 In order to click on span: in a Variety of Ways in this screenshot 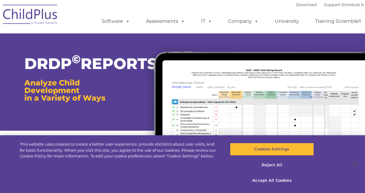, I will do `click(65, 98)`.